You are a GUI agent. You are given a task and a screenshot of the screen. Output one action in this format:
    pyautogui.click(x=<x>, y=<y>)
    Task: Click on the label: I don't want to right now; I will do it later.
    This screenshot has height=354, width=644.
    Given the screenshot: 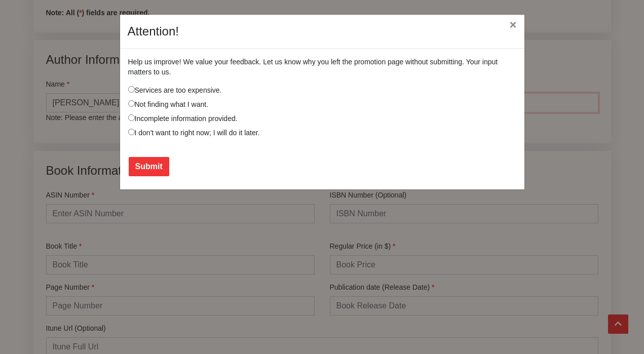 What is the action you would take?
    pyautogui.click(x=194, y=133)
    